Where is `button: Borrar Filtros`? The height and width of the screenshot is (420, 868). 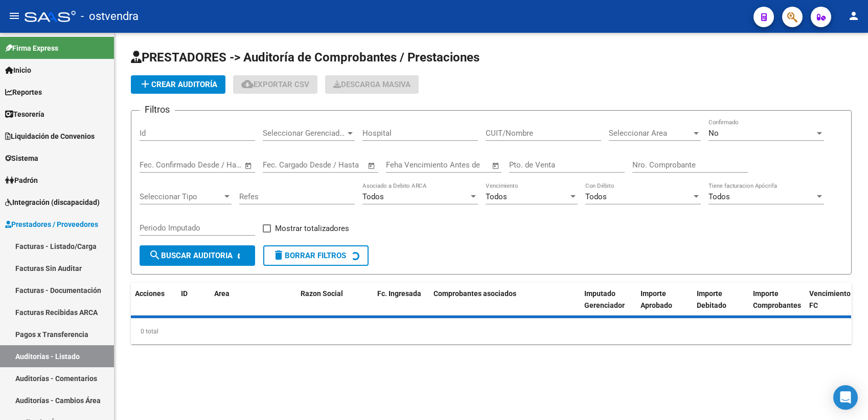 button: Borrar Filtros is located at coordinates (316, 256).